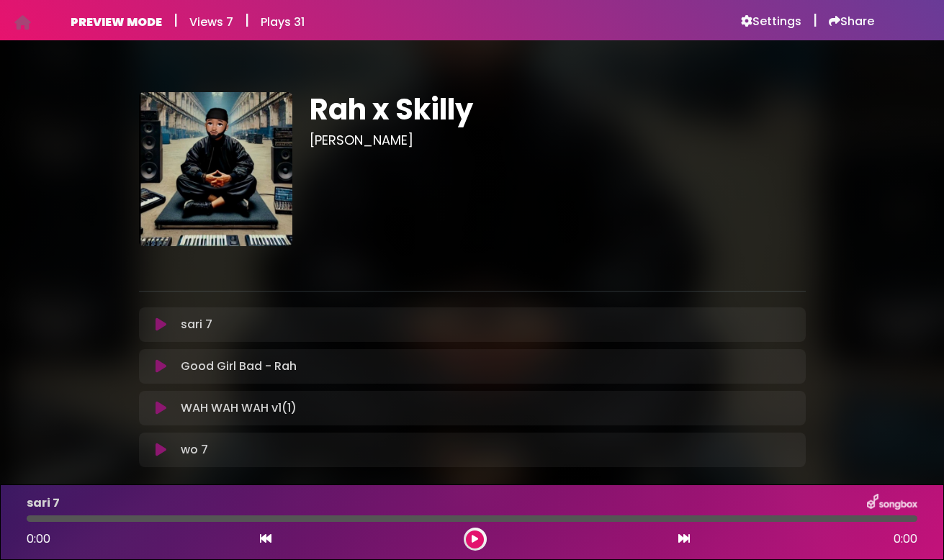  What do you see at coordinates (211, 21) in the screenshot?
I see `h6: Views 7` at bounding box center [211, 21].